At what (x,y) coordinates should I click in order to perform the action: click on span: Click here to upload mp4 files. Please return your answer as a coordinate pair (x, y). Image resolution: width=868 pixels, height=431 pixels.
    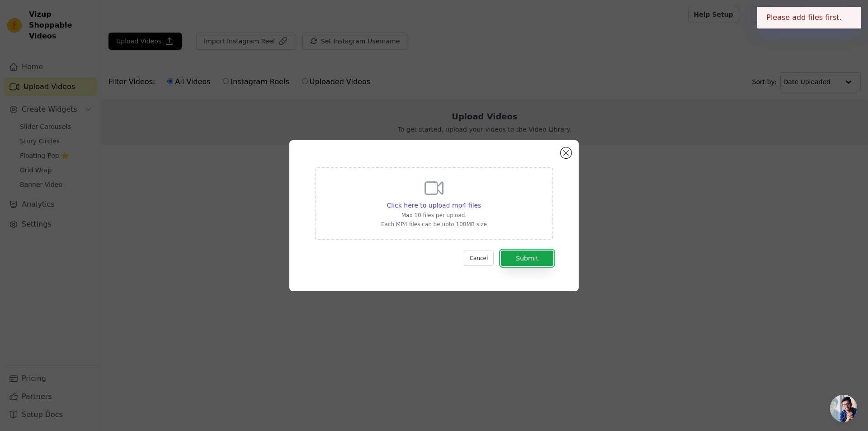
    Looking at the image, I should click on (434, 206).